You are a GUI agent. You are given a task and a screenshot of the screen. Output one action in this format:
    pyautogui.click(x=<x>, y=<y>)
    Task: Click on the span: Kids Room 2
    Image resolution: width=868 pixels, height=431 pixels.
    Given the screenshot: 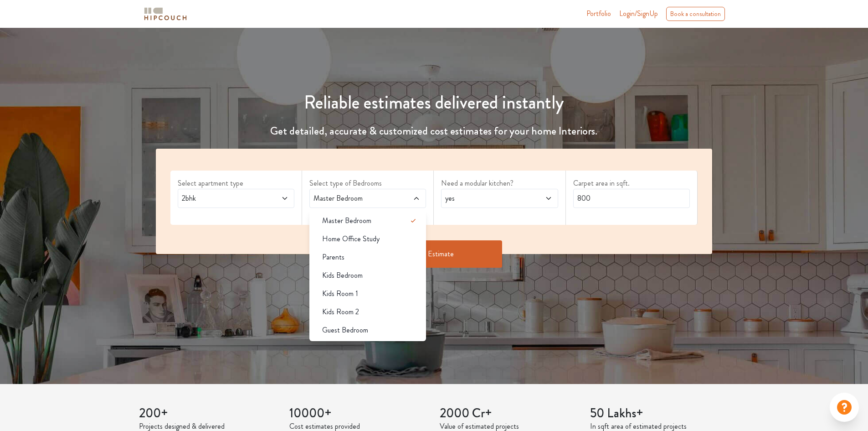 What is the action you would take?
    pyautogui.click(x=341, y=312)
    